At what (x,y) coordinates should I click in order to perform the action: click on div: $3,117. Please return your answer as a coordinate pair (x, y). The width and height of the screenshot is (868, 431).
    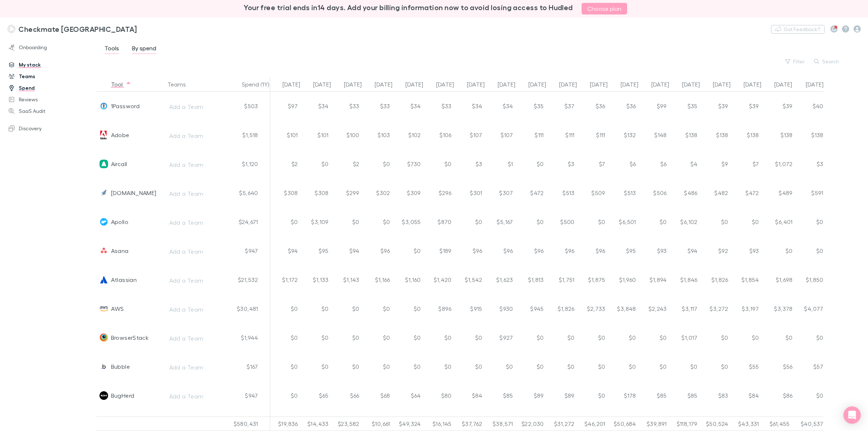
    Looking at the image, I should click on (685, 309).